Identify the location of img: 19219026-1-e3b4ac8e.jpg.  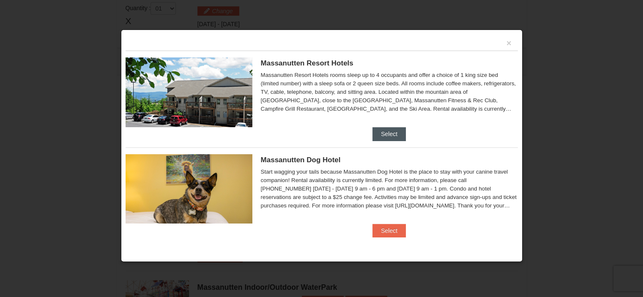
(189, 92).